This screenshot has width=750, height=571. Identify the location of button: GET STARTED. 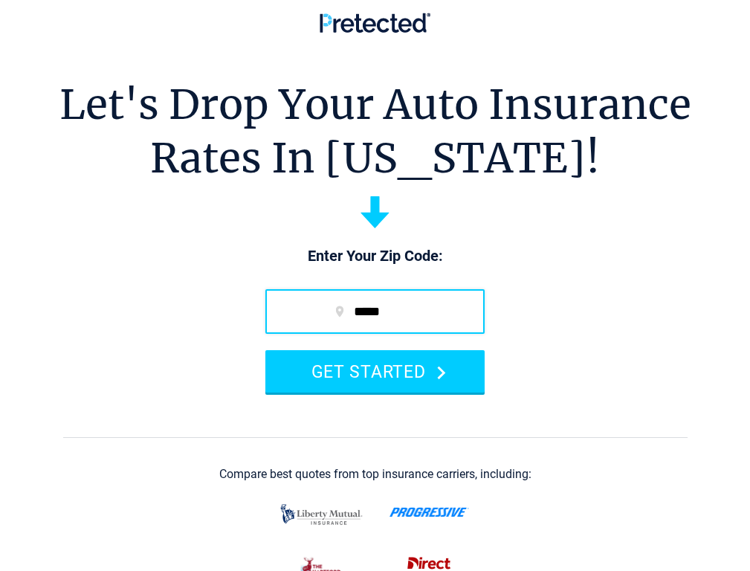
(375, 371).